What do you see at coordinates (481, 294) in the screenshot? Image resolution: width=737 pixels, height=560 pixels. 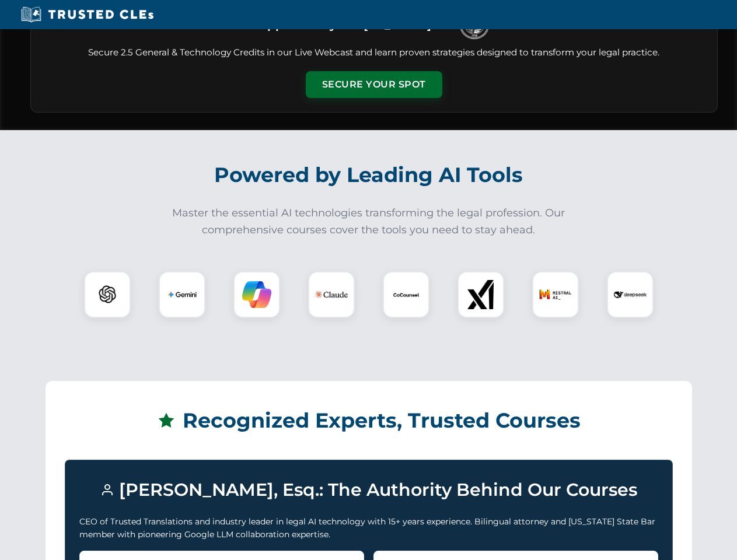 I see `div: xAI` at bounding box center [481, 294].